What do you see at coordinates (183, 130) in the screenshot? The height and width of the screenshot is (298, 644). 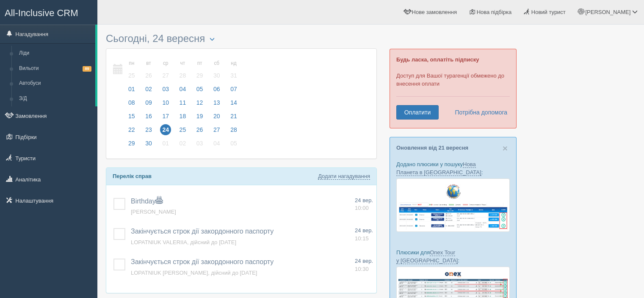 I see `span: 25` at bounding box center [183, 130].